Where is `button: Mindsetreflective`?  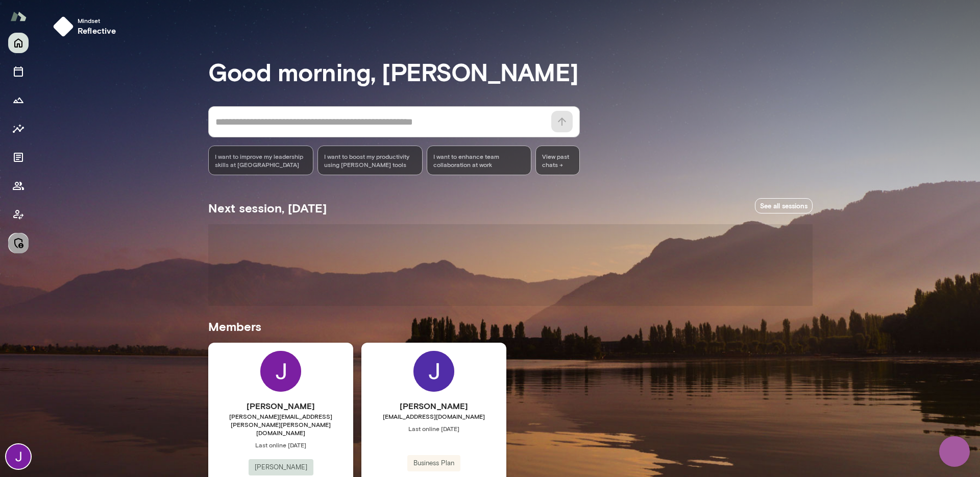
button: Mindsetreflective is located at coordinates (87, 26).